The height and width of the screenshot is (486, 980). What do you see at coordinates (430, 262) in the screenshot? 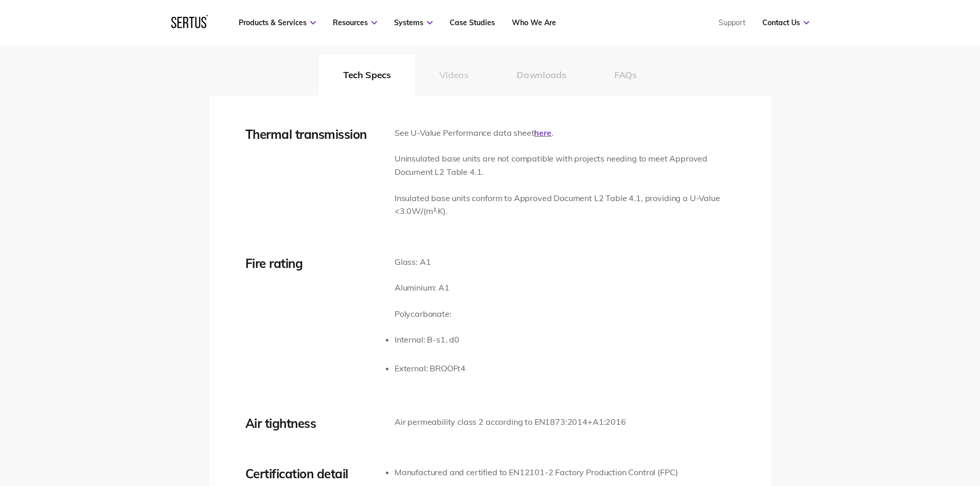
I see `p: Glass: A1` at bounding box center [430, 262].